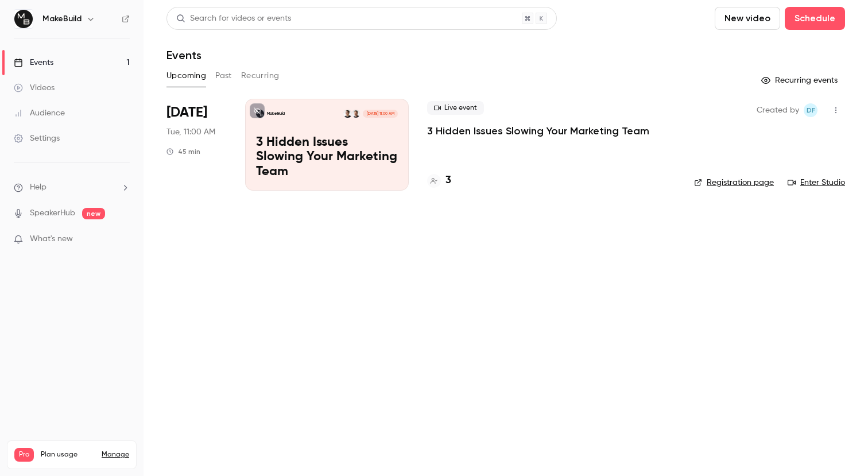 This screenshot has height=476, width=868. What do you see at coordinates (34, 88) in the screenshot?
I see `div: Videos` at bounding box center [34, 88].